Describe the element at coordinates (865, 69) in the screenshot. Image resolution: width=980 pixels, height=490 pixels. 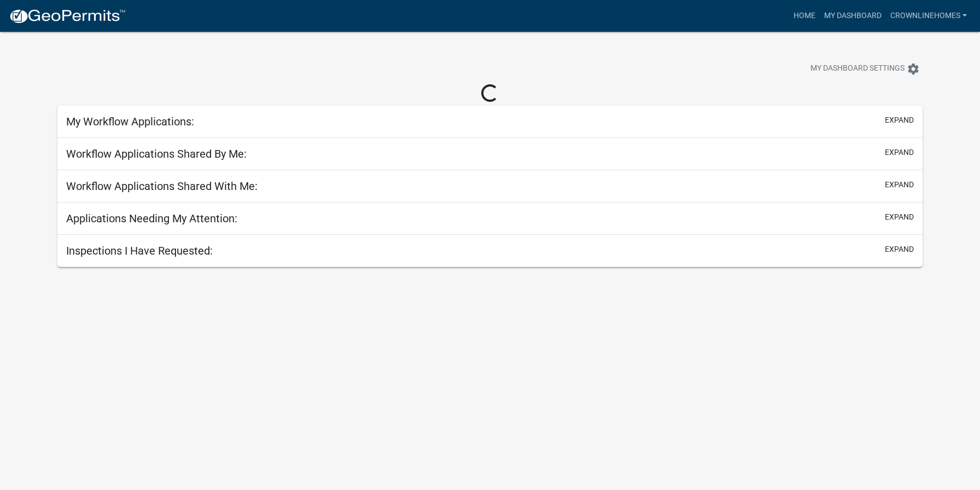
I see `button: My Dashboard Settingssettings` at that location.